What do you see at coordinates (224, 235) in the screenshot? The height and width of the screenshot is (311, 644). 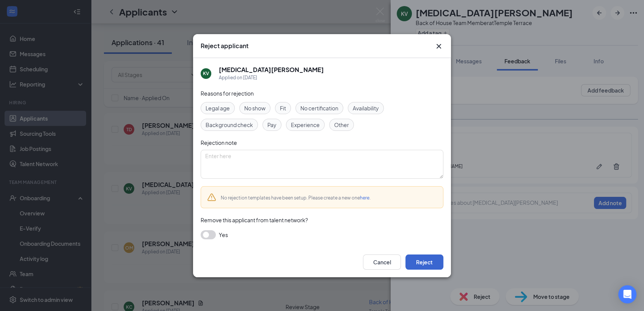 I see `span: Yes` at bounding box center [224, 235].